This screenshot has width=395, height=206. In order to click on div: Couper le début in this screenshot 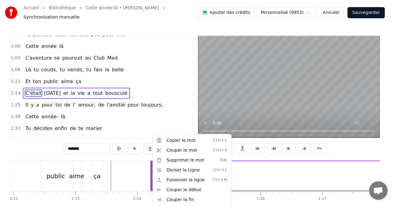, I will do `click(192, 190)`.